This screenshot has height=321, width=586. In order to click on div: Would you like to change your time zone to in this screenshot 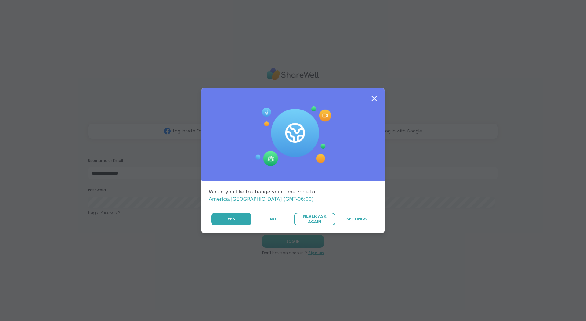, I will do `click(293, 196)`.